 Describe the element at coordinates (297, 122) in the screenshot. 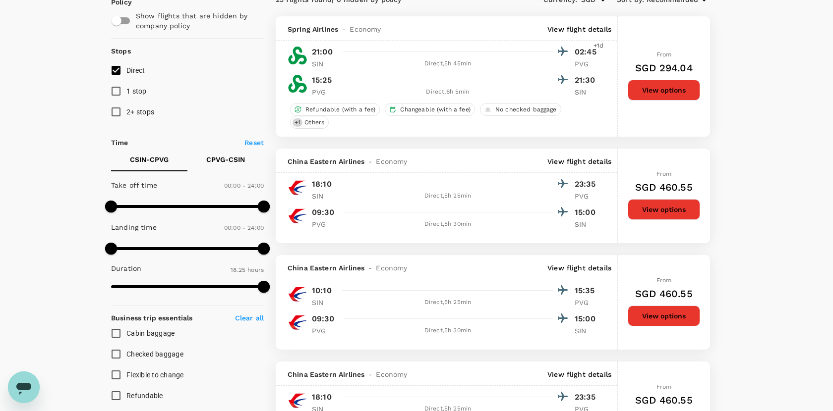

I see `span: + 1` at that location.